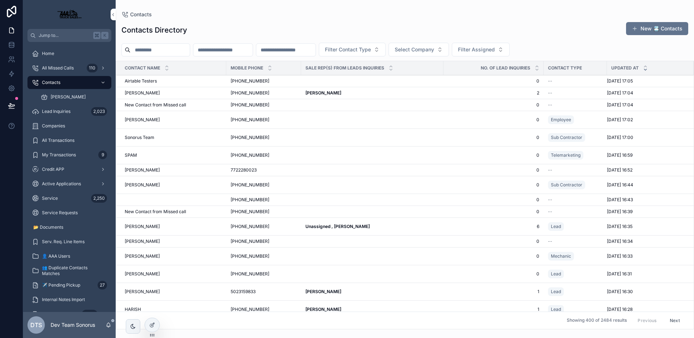 This screenshot has height=338, width=694. I want to click on div: 110, so click(92, 68).